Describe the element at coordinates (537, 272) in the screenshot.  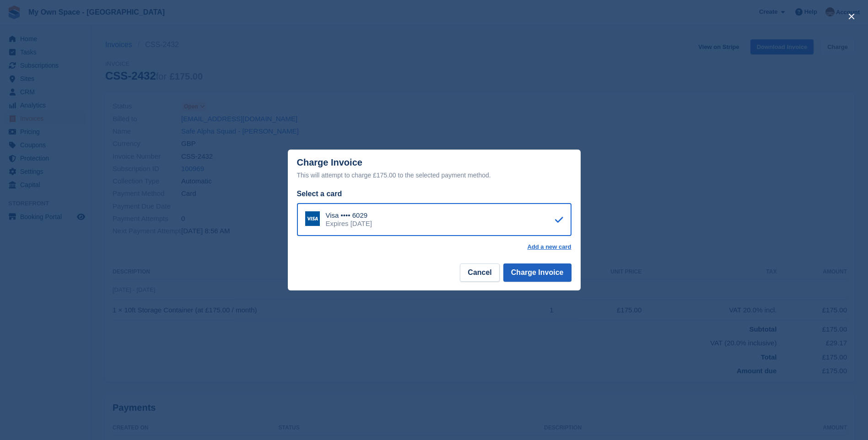
I see `button: Charge Invoice` at that location.